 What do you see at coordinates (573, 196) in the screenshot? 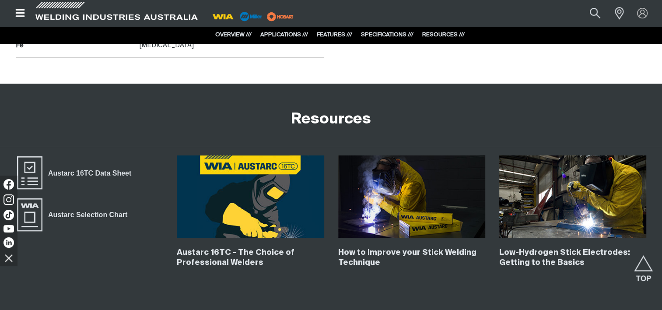
I see `img: Low-Hydrogen Stick Electrodes: Getting to the Basics` at bounding box center [573, 196].